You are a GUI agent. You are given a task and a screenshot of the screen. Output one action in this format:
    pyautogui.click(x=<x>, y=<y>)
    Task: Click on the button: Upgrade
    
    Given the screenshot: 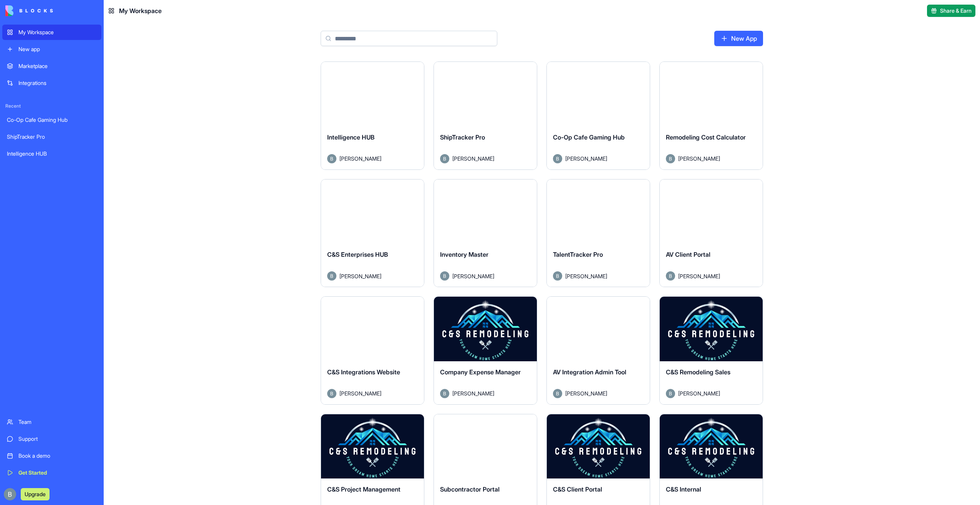 What is the action you would take?
    pyautogui.click(x=35, y=494)
    